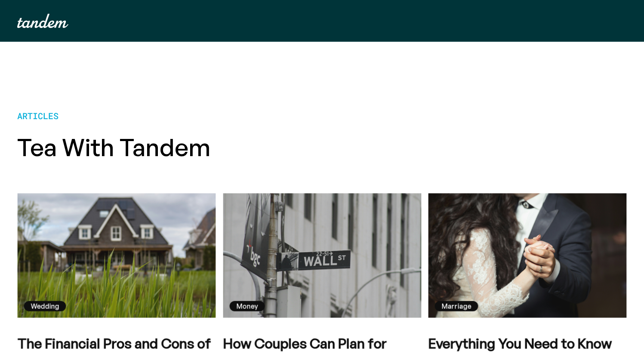  Describe the element at coordinates (113, 116) in the screenshot. I see `p: articles` at that location.